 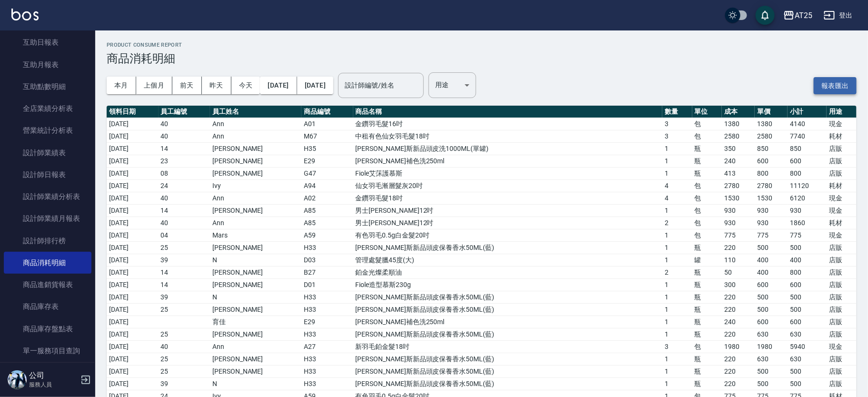 What do you see at coordinates (738, 272) in the screenshot?
I see `td: 50` at bounding box center [738, 272].